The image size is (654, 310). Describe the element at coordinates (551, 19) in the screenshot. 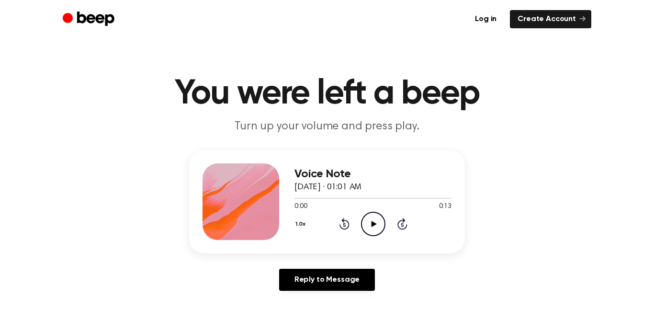

I see `a: Create Account` at that location.